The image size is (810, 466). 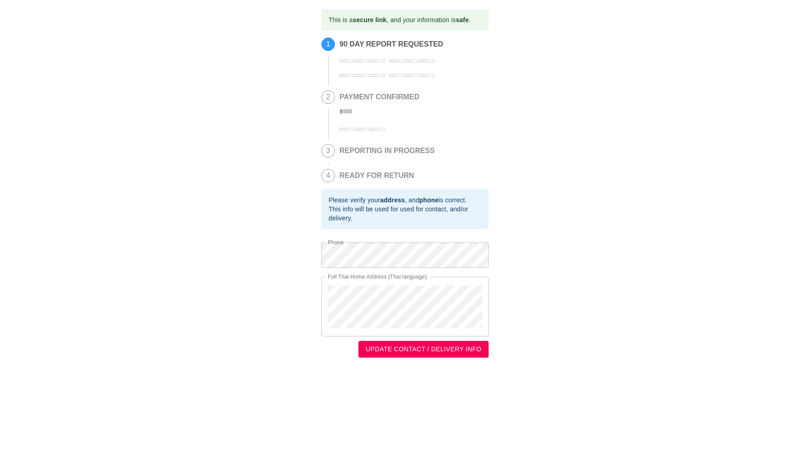 I want to click on span: 3, so click(x=328, y=151).